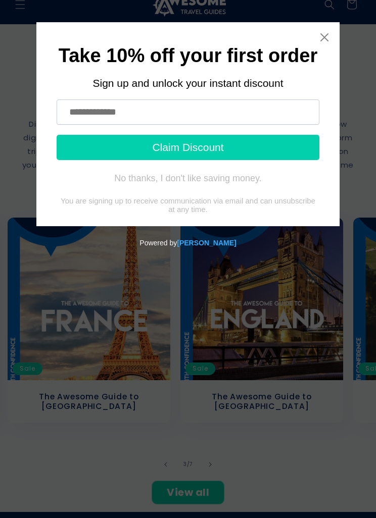  What do you see at coordinates (188, 148) in the screenshot?
I see `button: Claim Discount` at bounding box center [188, 148].